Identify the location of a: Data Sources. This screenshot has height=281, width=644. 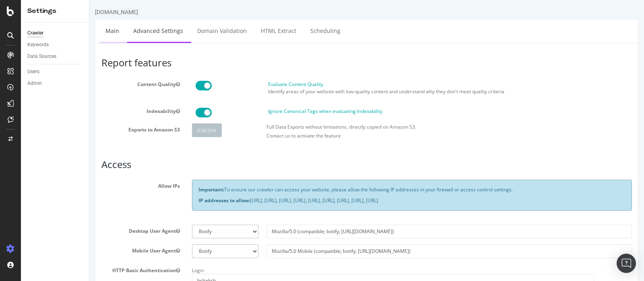
(55, 56).